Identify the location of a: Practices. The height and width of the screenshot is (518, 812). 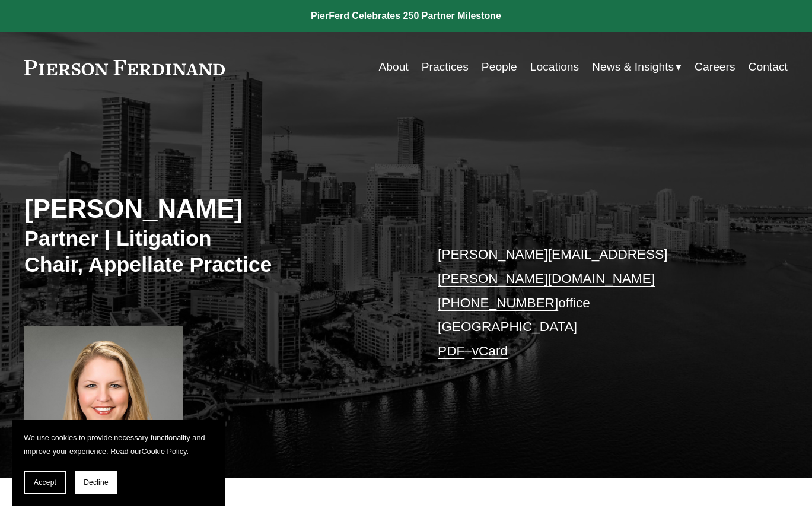
(445, 67).